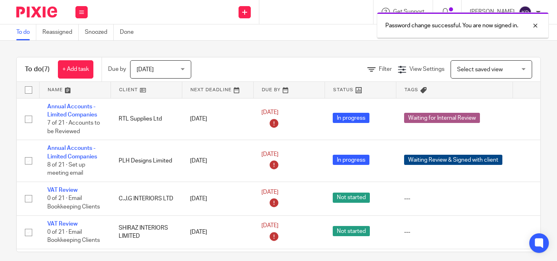  Describe the element at coordinates (66, 169) in the screenshot. I see `span: 8 of 21 · Set up meeting email` at that location.